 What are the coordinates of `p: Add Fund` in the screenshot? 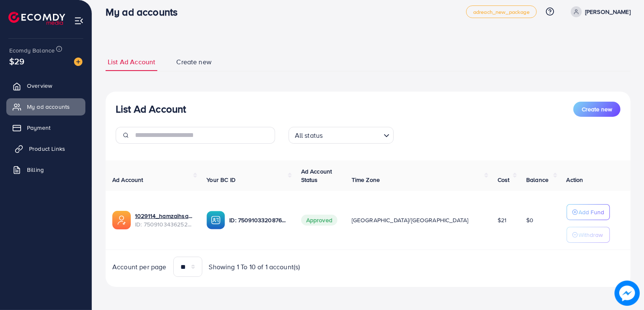 It's located at (591, 212).